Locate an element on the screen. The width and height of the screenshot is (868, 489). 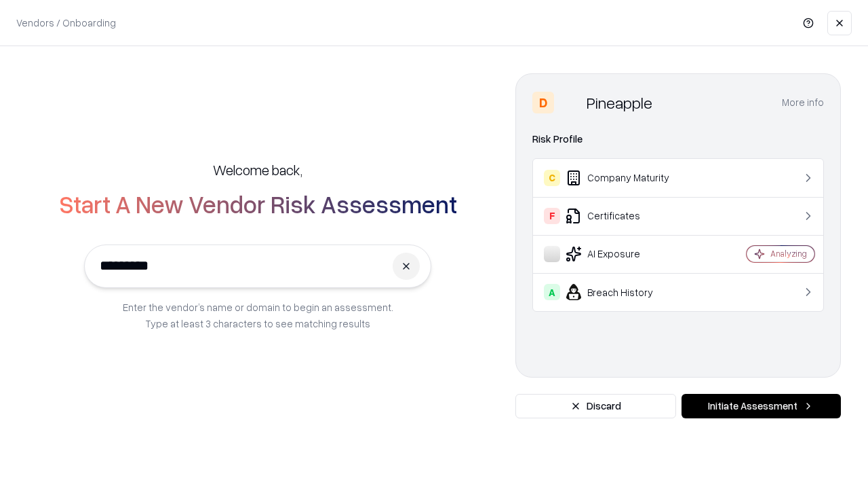
div: F is located at coordinates (553, 216).